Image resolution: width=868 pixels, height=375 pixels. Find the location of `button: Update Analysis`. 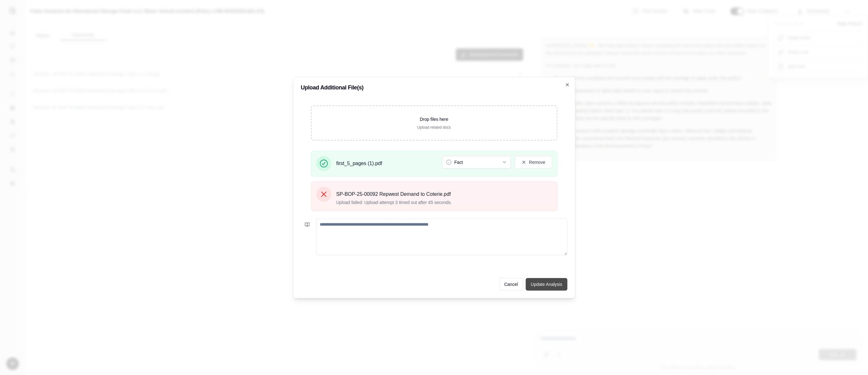

button: Update Analysis is located at coordinates (546, 284).